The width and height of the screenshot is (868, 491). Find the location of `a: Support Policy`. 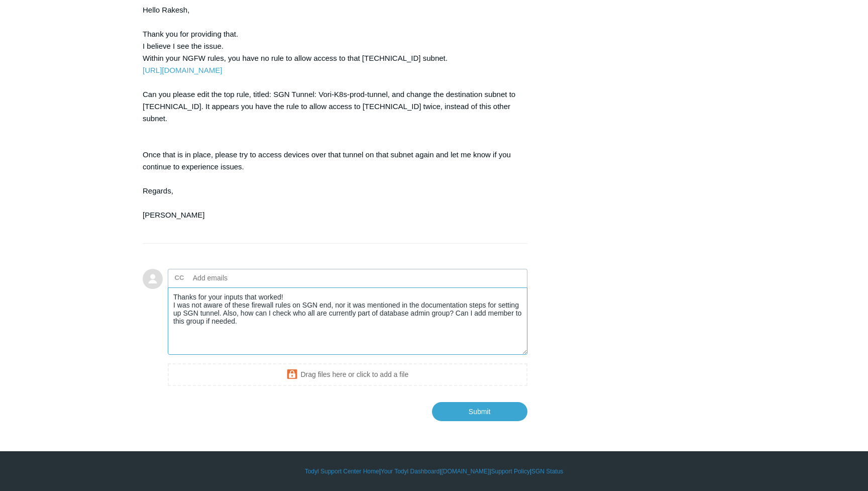

a: Support Policy is located at coordinates (511, 471).